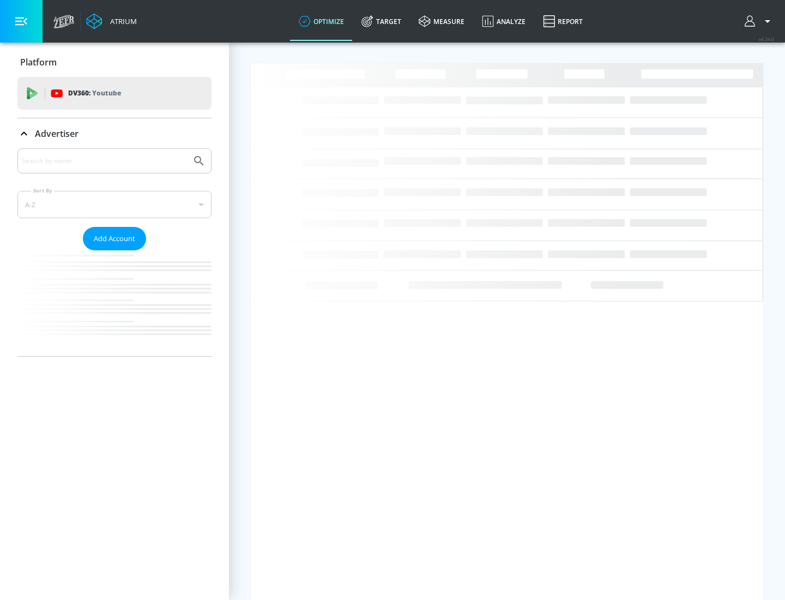 Image resolution: width=785 pixels, height=600 pixels. I want to click on span: Add Account, so click(114, 238).